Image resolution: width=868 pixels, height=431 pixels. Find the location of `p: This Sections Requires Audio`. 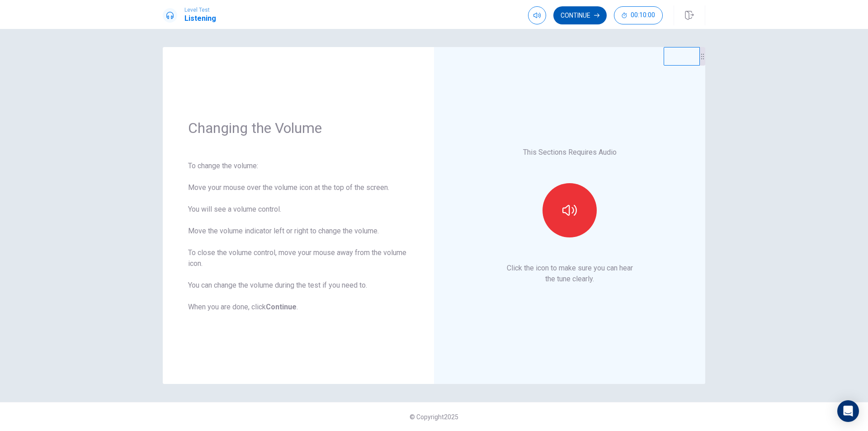

p: This Sections Requires Audio is located at coordinates (570, 153).